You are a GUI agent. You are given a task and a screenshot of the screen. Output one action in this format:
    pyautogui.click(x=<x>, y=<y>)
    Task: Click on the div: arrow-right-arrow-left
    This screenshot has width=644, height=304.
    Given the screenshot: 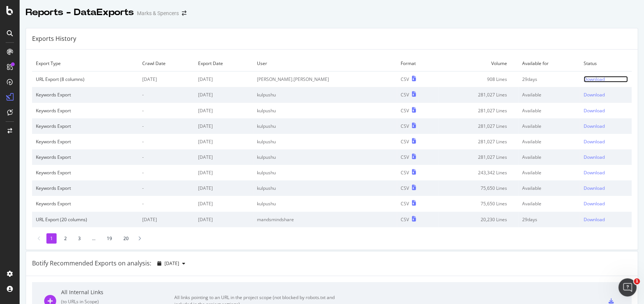 What is the action you would take?
    pyautogui.click(x=184, y=13)
    